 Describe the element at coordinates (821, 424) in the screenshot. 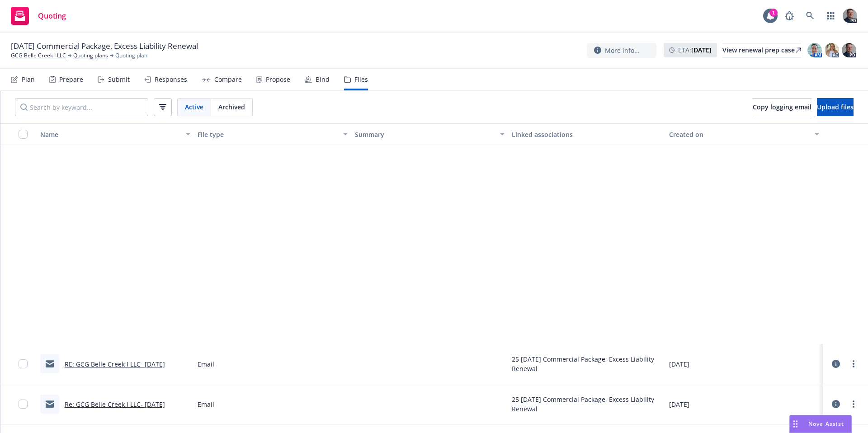

I see `button: Nova Assist` at that location.